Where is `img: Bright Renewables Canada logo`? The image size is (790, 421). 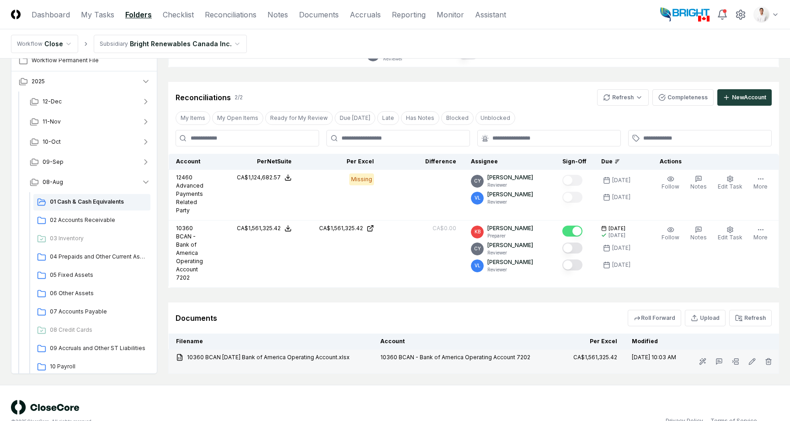
img: Bright Renewables Canada logo is located at coordinates (685, 15).